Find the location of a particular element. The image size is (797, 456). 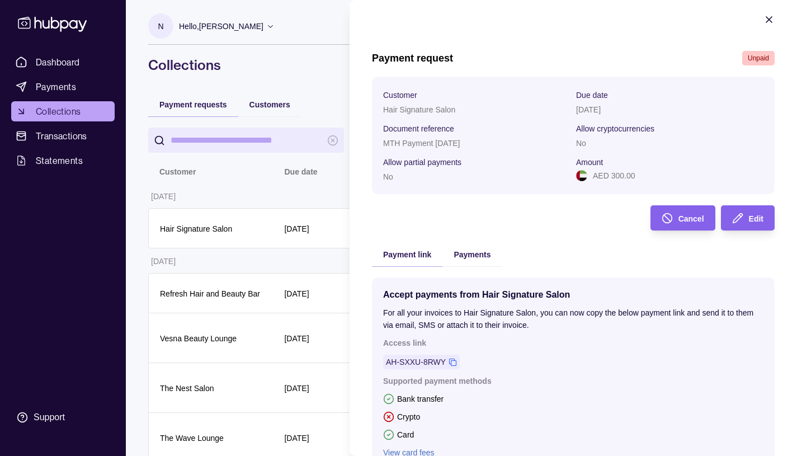

button: Edit is located at coordinates (748, 218).